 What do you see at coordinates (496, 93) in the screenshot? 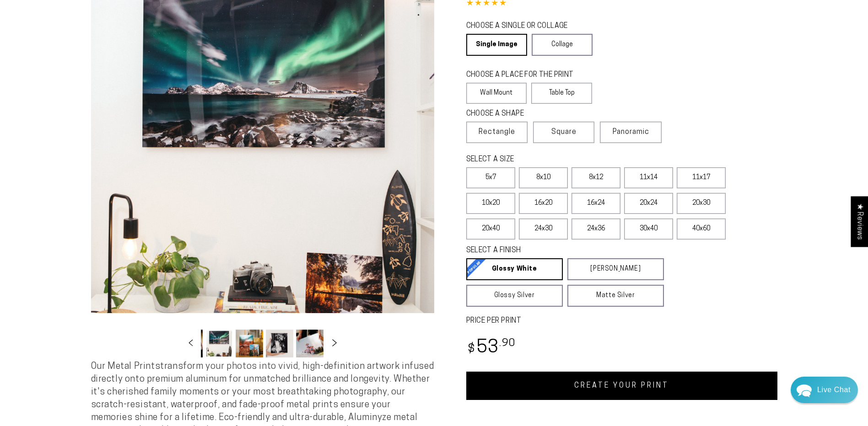
I see `label: Wall Mount` at bounding box center [496, 93].